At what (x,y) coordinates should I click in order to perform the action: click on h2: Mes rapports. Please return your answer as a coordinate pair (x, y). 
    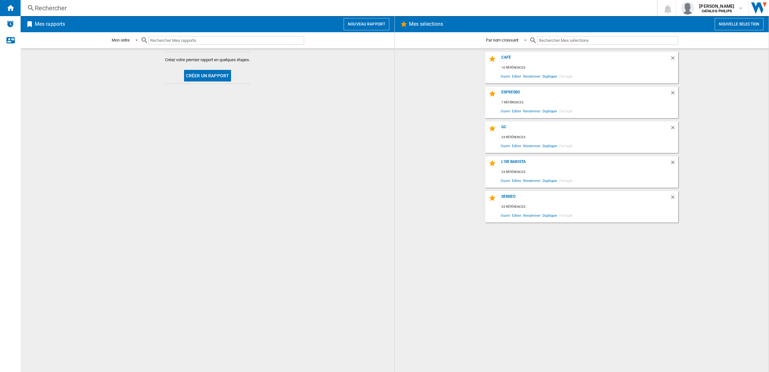
    Looking at the image, I should click on (50, 24).